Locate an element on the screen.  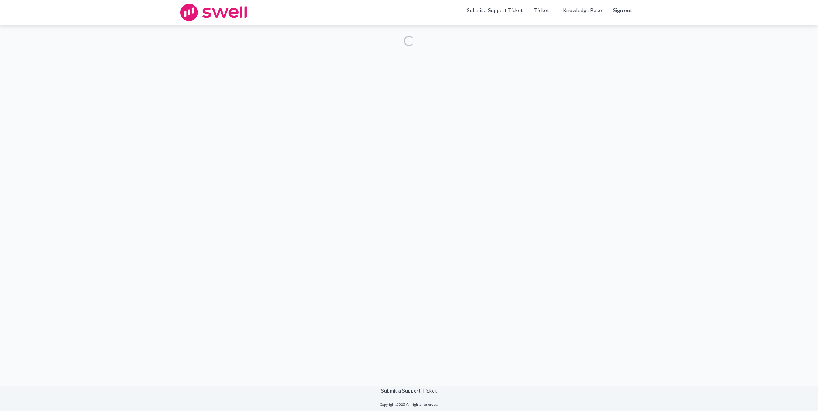
nav: Swell CX Support is located at coordinates (549, 13).